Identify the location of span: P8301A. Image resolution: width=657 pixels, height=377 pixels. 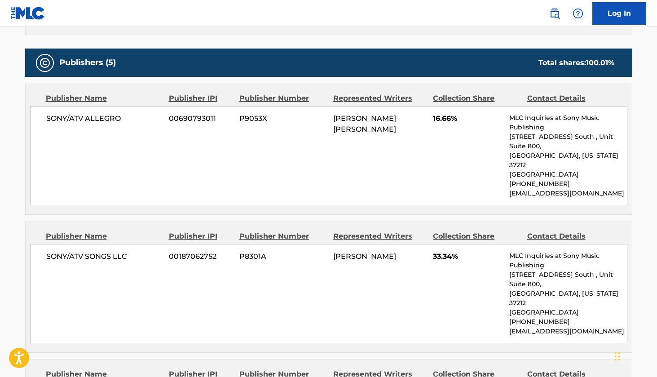
(283, 256).